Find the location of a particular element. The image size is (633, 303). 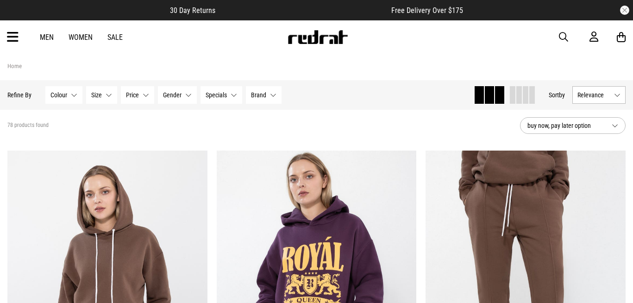

button: Colour is located at coordinates (64, 95).